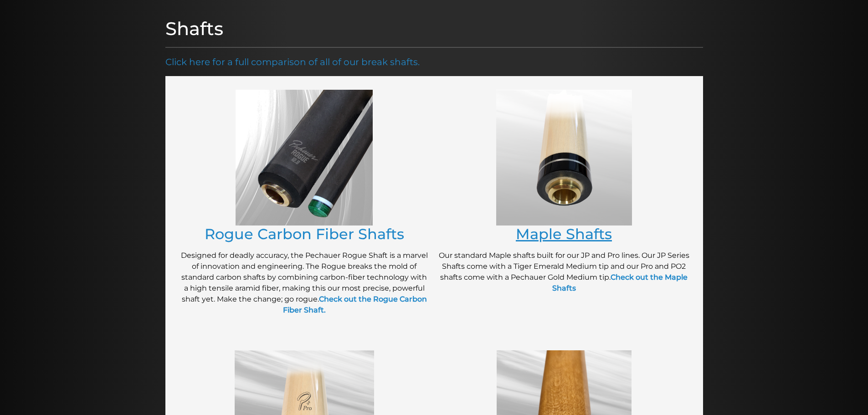 The width and height of the screenshot is (868, 415). I want to click on p: Designed for deadly accuracy, the Pechauer Rogue Shaft is a marvel of innovation and engineering...., so click(304, 282).